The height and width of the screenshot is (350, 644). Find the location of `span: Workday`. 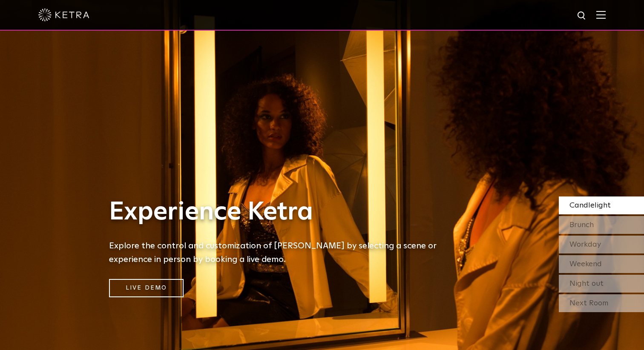

span: Workday is located at coordinates (585, 245).